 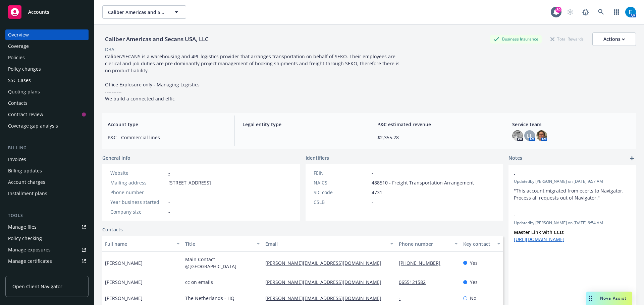 What do you see at coordinates (614, 39) in the screenshot?
I see `button: Actions` at bounding box center [614, 39].